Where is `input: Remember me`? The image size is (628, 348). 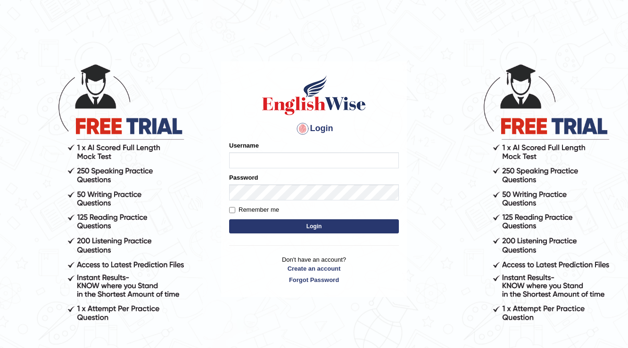
input: Remember me is located at coordinates (232, 210).